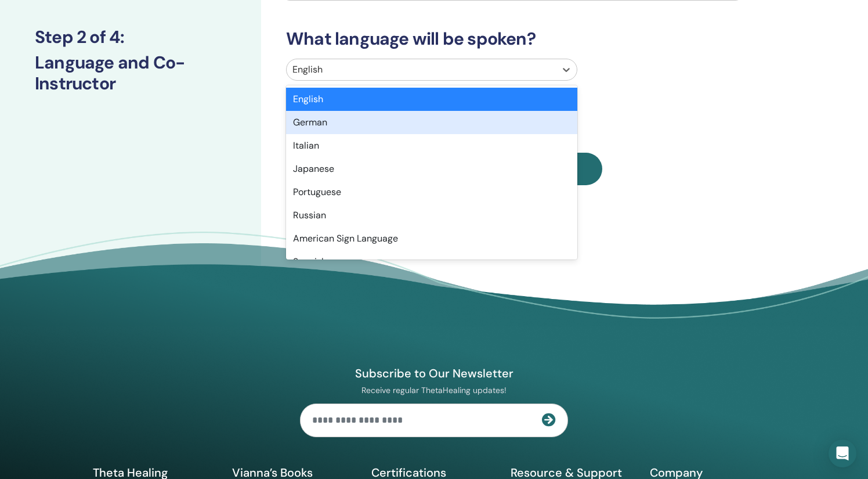 The width and height of the screenshot is (868, 479). What do you see at coordinates (432, 262) in the screenshot?
I see `div: Spanish` at bounding box center [432, 262].